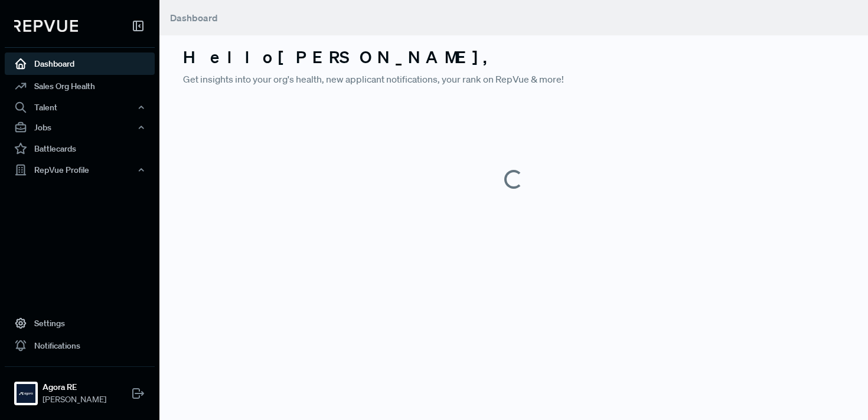 The height and width of the screenshot is (420, 868). What do you see at coordinates (79, 86) in the screenshot?
I see `a: Sales Org Health` at bounding box center [79, 86].